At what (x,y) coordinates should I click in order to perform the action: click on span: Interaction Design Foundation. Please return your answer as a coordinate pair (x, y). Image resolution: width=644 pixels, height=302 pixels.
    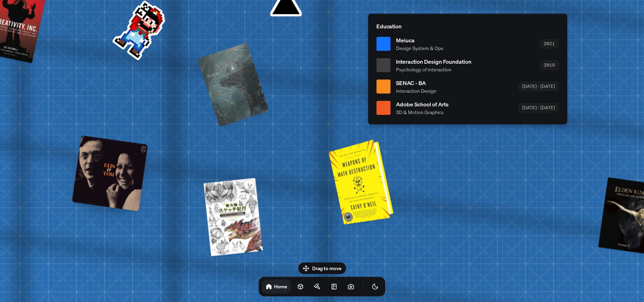
    Looking at the image, I should click on (434, 62).